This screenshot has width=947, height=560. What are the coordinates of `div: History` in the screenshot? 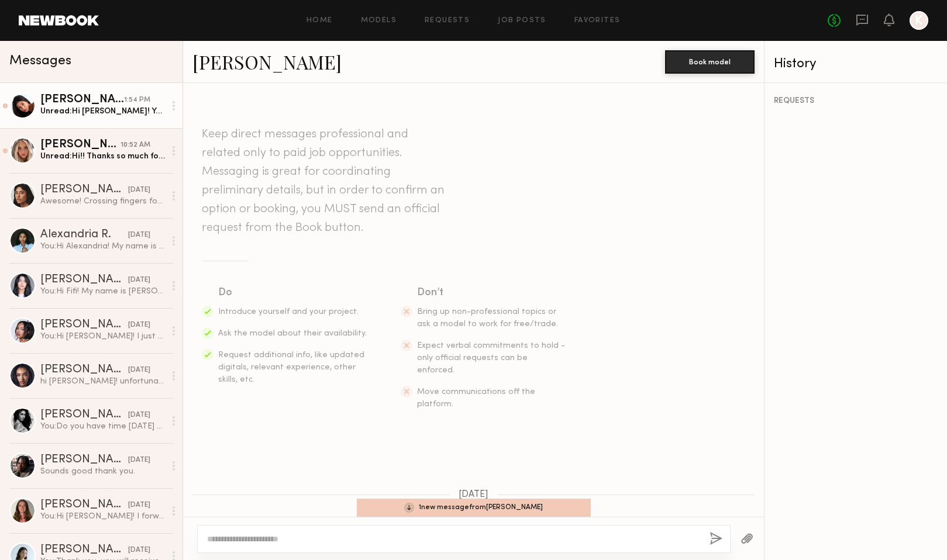 It's located at (856, 64).